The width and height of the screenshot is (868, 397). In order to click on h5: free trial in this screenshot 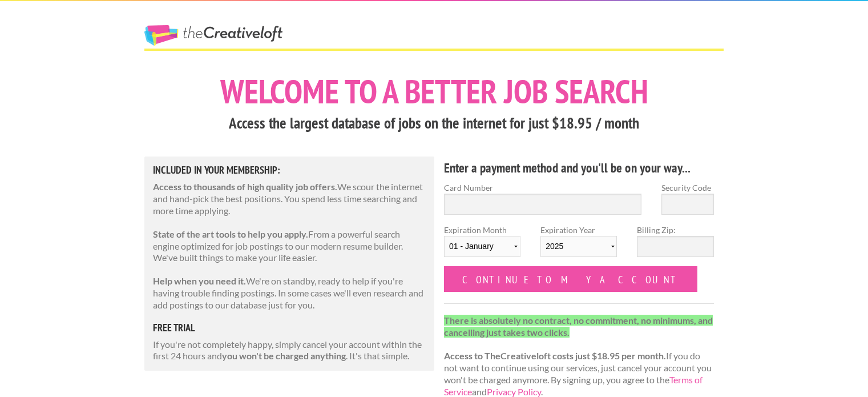, I will do `click(289, 328)`.